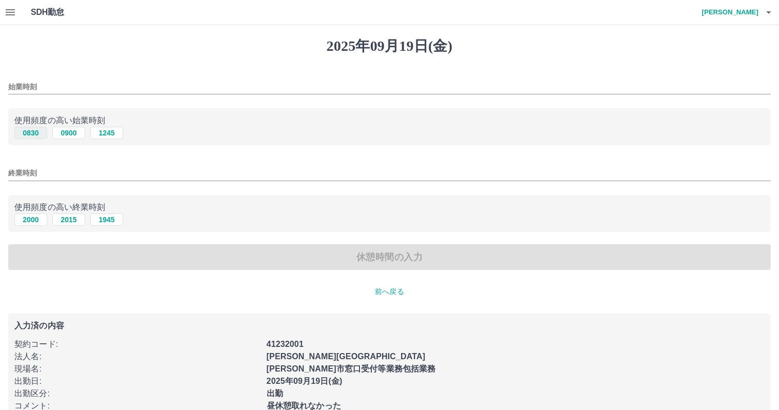 The image size is (779, 410). What do you see at coordinates (304, 405) in the screenshot?
I see `b: 昼休憩取れなかった` at bounding box center [304, 405].